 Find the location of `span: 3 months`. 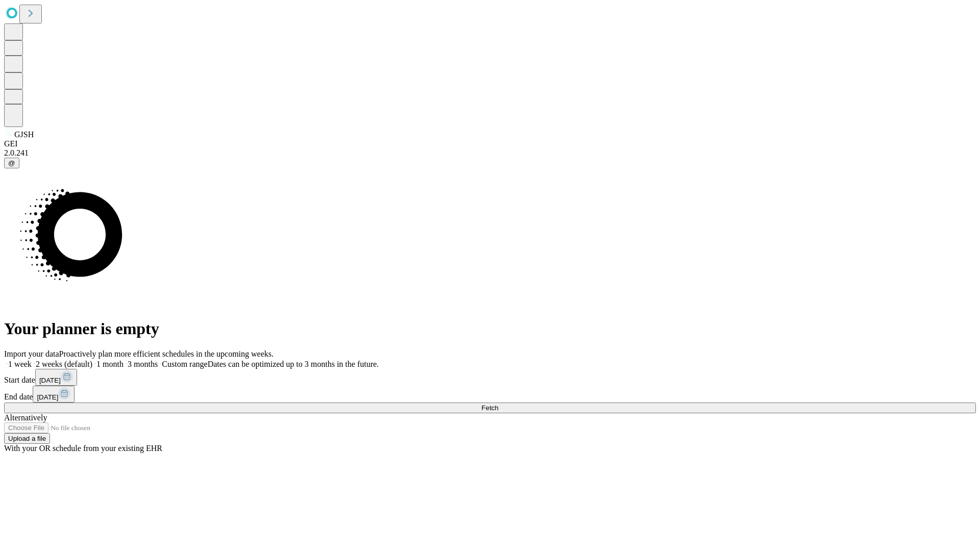

span: 3 months is located at coordinates (142, 364).